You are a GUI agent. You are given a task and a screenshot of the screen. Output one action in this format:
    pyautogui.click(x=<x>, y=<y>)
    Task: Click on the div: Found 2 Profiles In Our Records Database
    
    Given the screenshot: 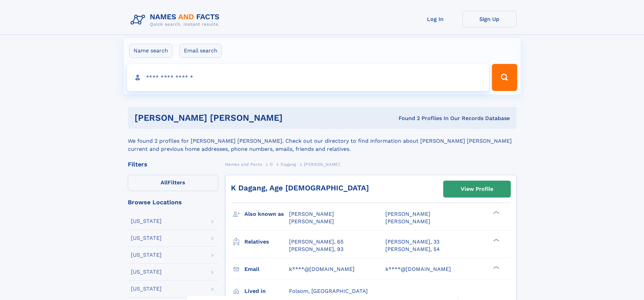 What is the action you would take?
    pyautogui.click(x=425, y=119)
    